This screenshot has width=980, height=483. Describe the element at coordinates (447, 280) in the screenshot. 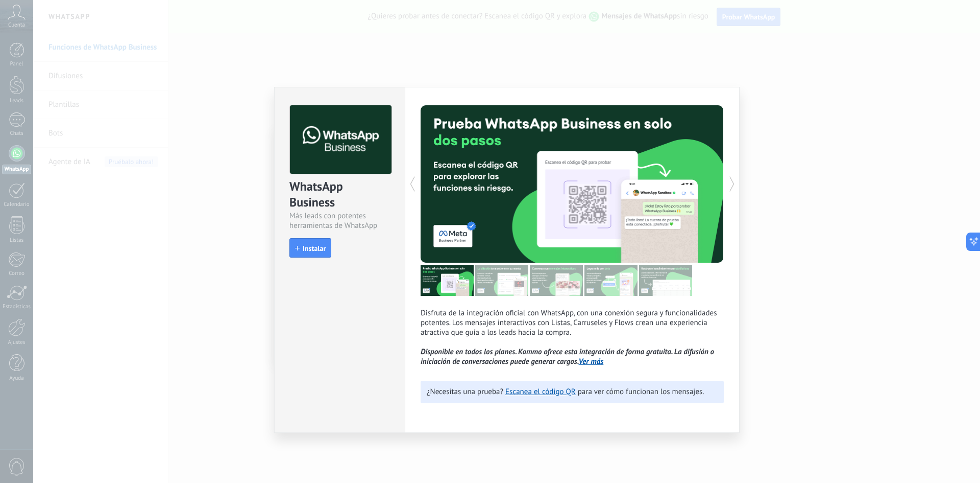

I see `img: tour_image_7a4924cebc22ed9e3259523e50fe4fd6.png` at that location.